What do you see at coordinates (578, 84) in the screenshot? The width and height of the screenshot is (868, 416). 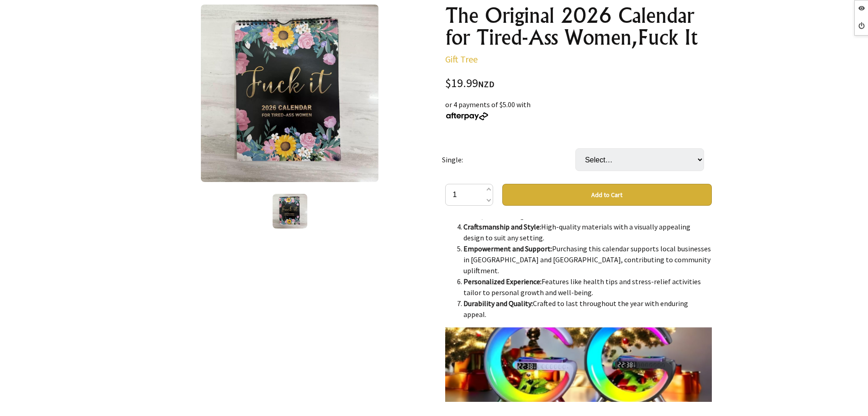 I see `div: $19.99` at bounding box center [578, 84].